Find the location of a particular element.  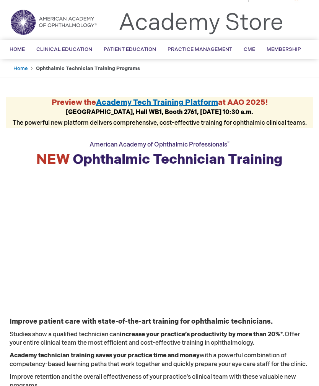

span: Home is located at coordinates (17, 49).